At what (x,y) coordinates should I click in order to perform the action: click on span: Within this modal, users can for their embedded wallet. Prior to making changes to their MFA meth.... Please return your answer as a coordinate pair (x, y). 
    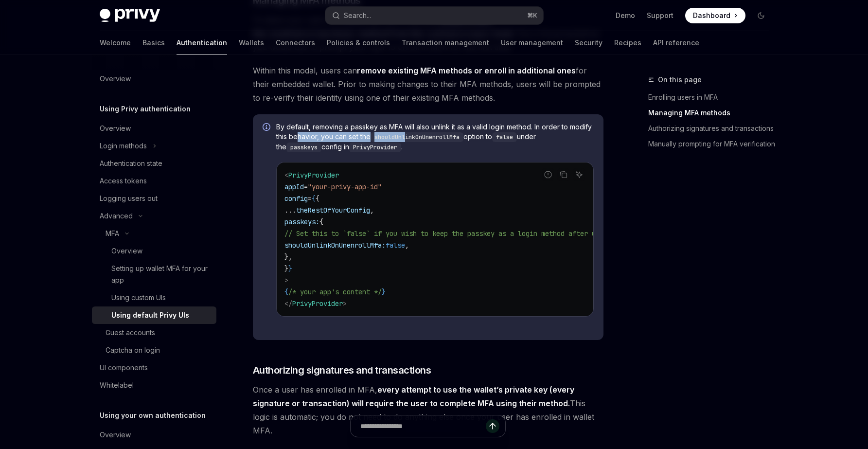
    Looking at the image, I should click on (428, 84).